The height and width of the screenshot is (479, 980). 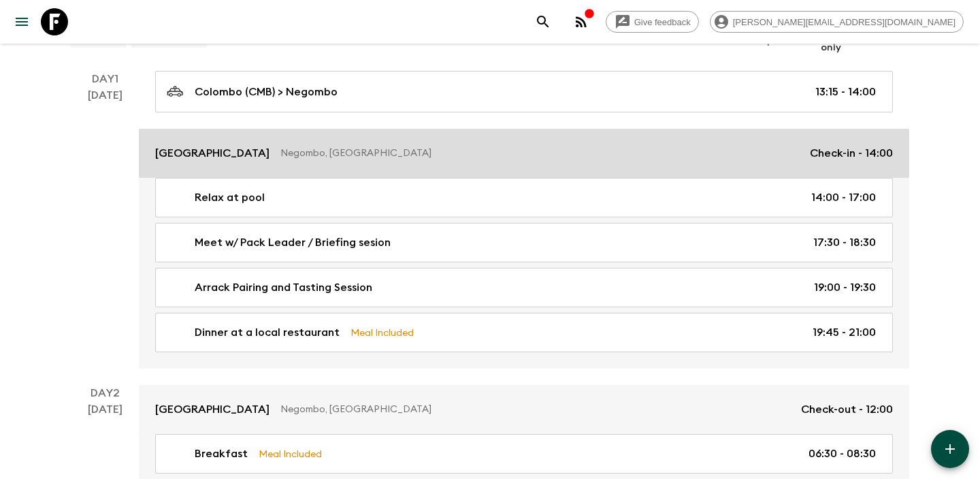 What do you see at coordinates (105, 79) in the screenshot?
I see `p: Day 1` at bounding box center [105, 79].